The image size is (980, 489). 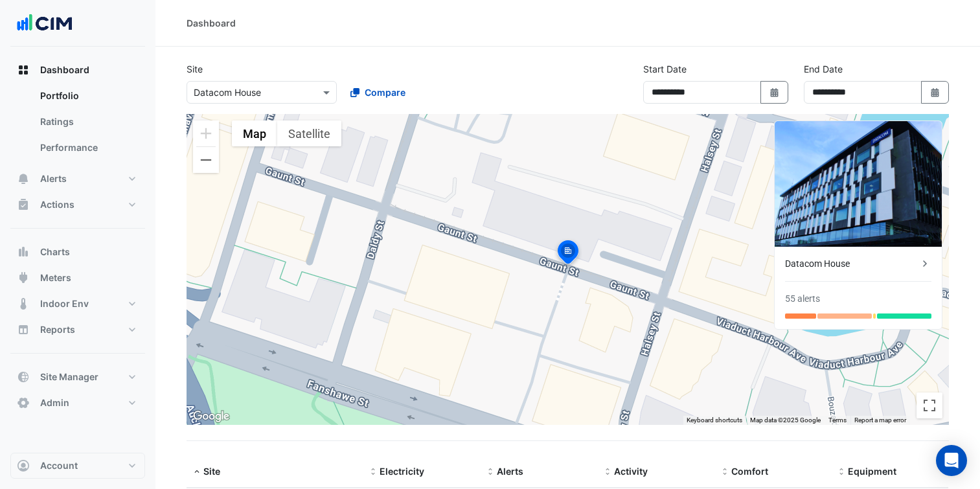 I want to click on app-icon: Indoor Env, so click(x=23, y=304).